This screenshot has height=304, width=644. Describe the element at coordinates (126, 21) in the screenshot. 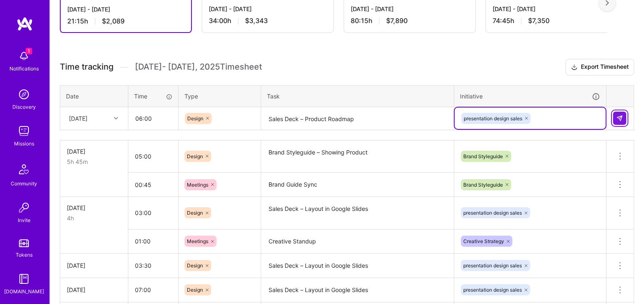

I see `div: 21:15 h` at that location.